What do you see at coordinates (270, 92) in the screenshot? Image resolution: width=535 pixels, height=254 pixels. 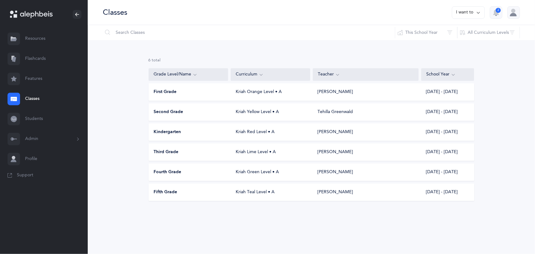 I see `div: Kriah Orange Level • A` at bounding box center [270, 92].